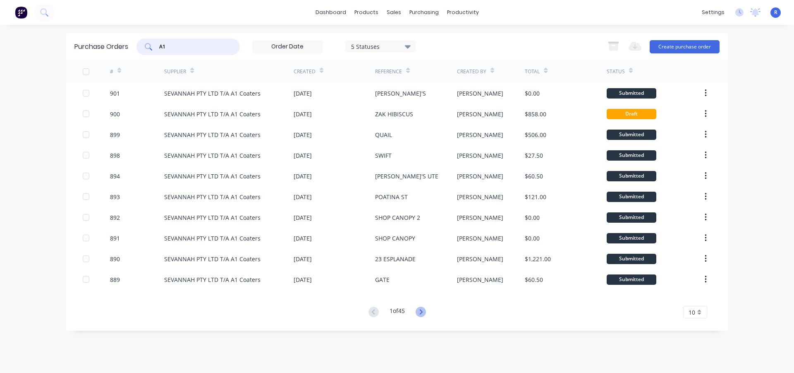  Describe the element at coordinates (534, 155) in the screenshot. I see `div: $27.50` at that location.